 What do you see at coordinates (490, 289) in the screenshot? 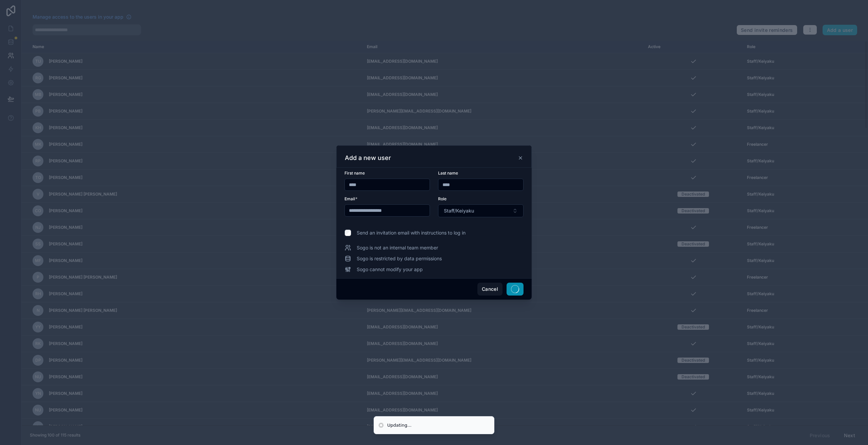
I see `button: Cancel` at bounding box center [490, 289].